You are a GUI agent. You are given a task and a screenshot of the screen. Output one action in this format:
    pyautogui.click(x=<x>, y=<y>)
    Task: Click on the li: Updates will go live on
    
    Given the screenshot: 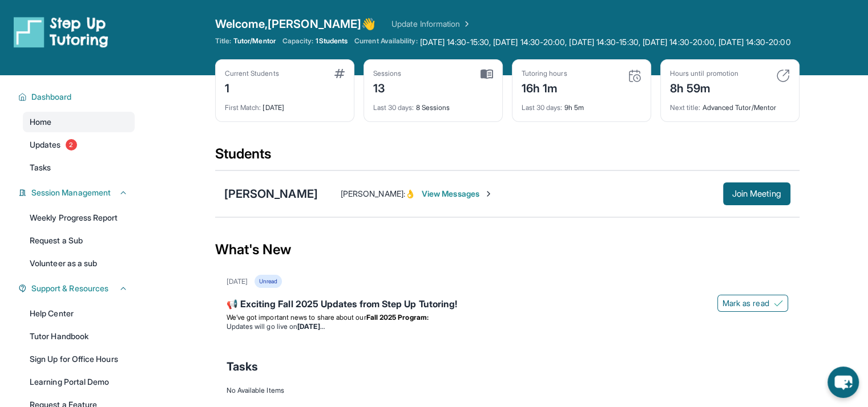 What is the action you would take?
    pyautogui.click(x=508, y=327)
    